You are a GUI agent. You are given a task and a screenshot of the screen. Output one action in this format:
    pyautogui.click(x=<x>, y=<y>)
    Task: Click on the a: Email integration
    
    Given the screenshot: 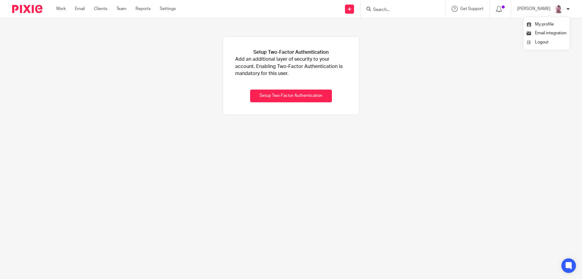 What is the action you would take?
    pyautogui.click(x=547, y=33)
    